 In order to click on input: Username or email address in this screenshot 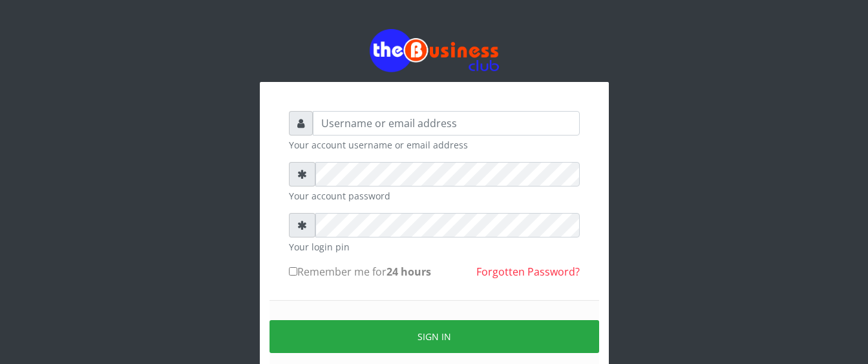, I will do `click(446, 124)`.